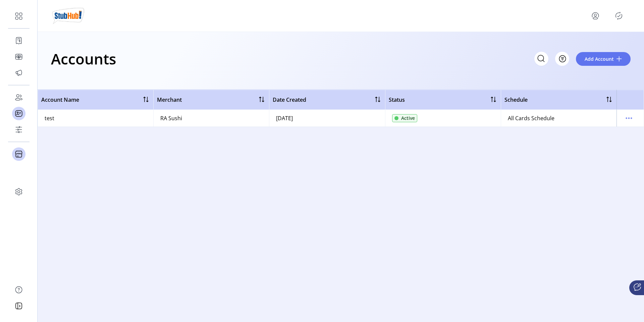 This screenshot has height=322, width=644. Describe the element at coordinates (290, 100) in the screenshot. I see `span: Date Created` at that location.